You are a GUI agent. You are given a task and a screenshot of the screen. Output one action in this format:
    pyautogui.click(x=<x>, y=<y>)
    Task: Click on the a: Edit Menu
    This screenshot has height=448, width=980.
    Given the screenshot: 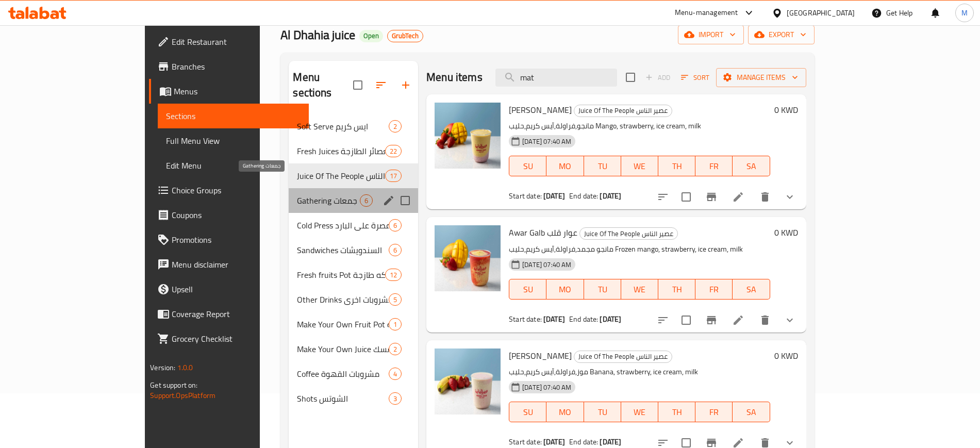 What is the action you would take?
    pyautogui.click(x=233, y=165)
    